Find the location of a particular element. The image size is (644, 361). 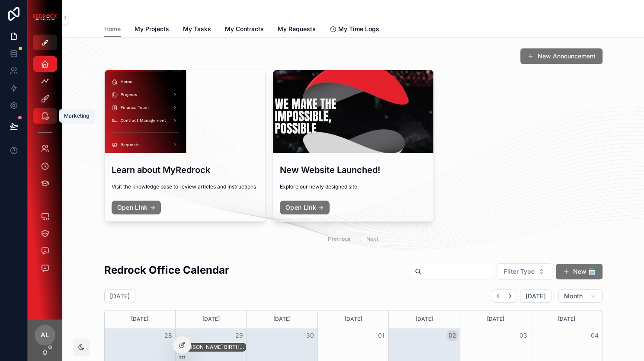

div: Screenshot-2025-08-19-at-2.09.49-PM.png is located at coordinates (185, 112).